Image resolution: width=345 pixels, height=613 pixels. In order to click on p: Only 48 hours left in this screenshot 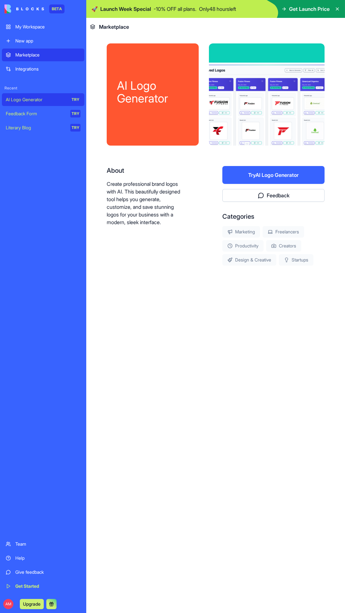, I will do `click(217, 9)`.